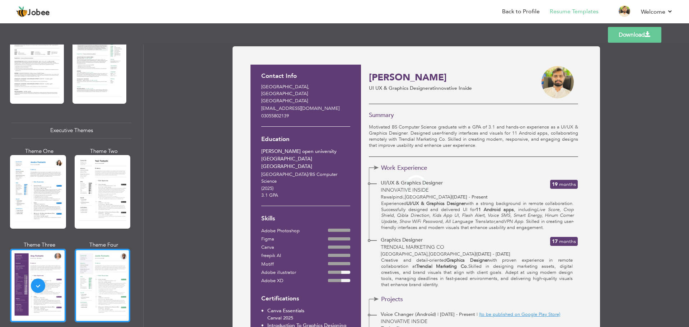 Image resolution: width=689 pixels, height=327 pixels. I want to click on div: Theme One, so click(39, 151).